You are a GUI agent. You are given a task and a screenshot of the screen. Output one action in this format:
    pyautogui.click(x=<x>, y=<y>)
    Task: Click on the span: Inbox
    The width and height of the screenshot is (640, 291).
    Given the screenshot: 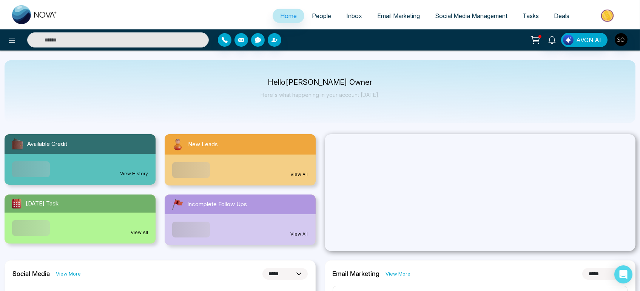 What is the action you would take?
    pyautogui.click(x=354, y=16)
    